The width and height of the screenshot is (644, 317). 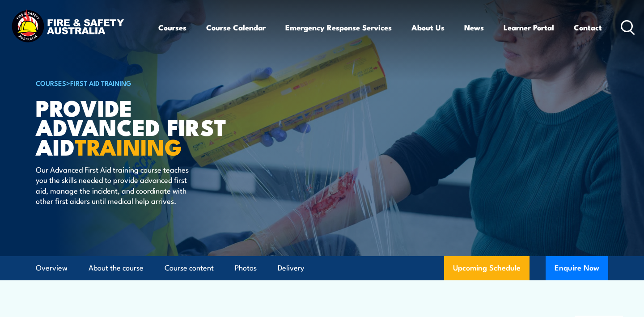 I want to click on a: Photos, so click(x=245, y=268).